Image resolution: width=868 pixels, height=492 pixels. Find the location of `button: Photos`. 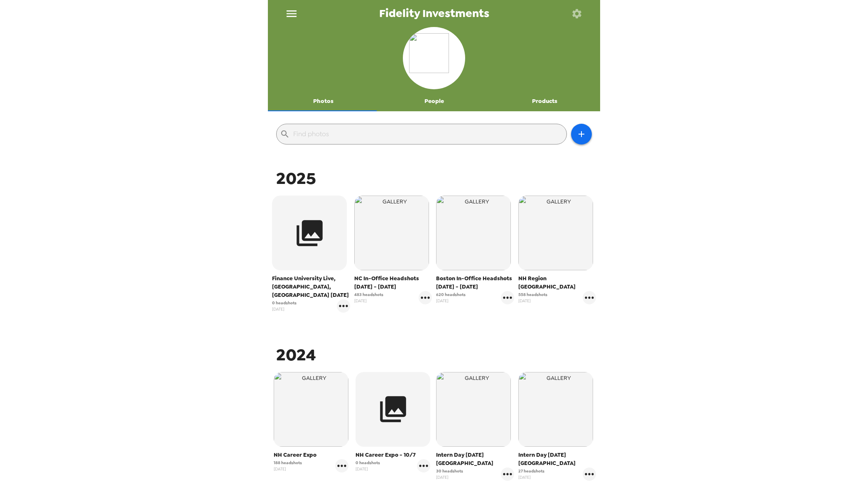

button: Photos is located at coordinates (323, 101).